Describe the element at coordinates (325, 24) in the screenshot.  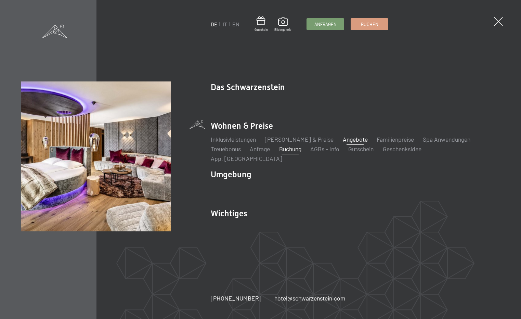
I see `span: Anfragen` at that location.